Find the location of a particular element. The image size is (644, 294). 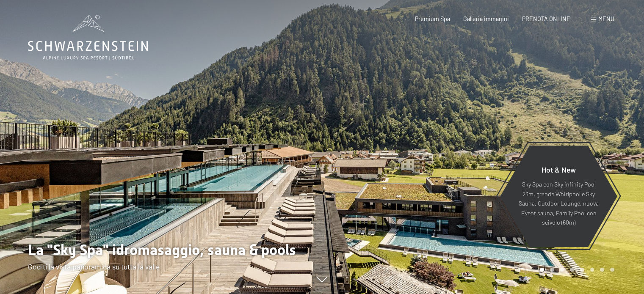

a: Hot & New Sky Spa con Sky infinity Pool 23m, grande Whirlpool e Sky Sauna, Outdoor Lounge, nuova ... is located at coordinates (558, 196).